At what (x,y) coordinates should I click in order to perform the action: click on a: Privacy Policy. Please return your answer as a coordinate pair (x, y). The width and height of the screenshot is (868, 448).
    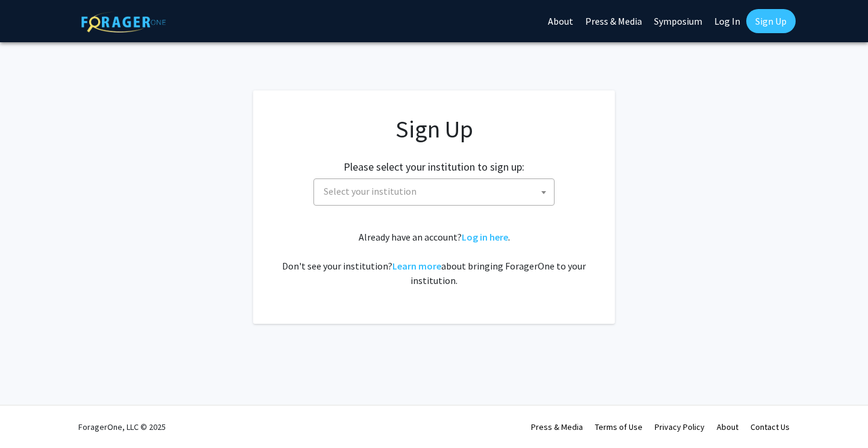
    Looking at the image, I should click on (679, 427).